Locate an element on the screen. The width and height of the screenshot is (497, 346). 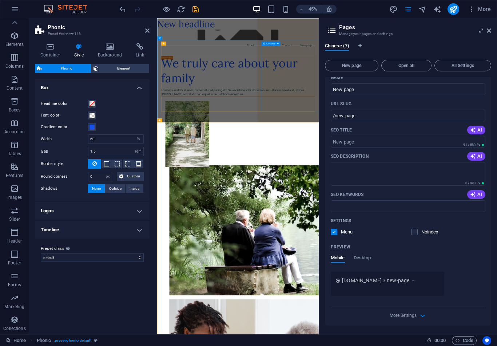
nav: breadcrumb is located at coordinates (67, 340).